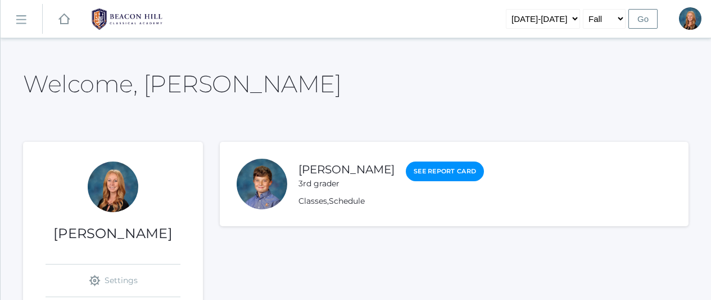  I want to click on input: Go, so click(643, 19).